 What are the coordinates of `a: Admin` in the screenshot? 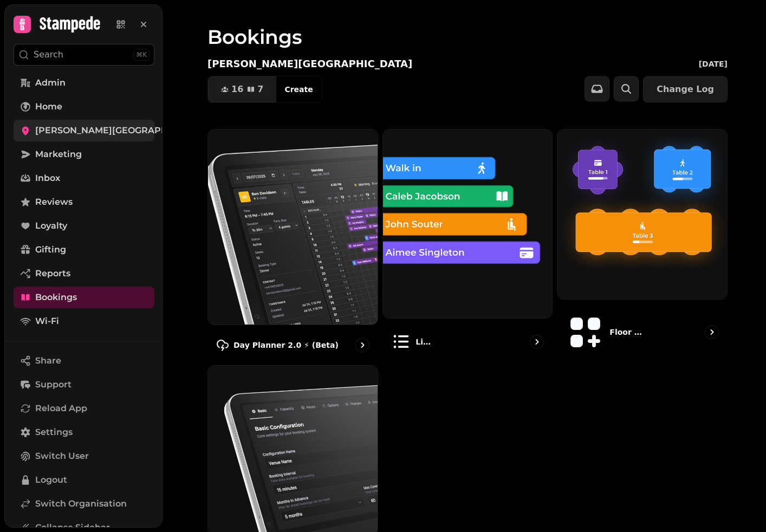 It's located at (84, 83).